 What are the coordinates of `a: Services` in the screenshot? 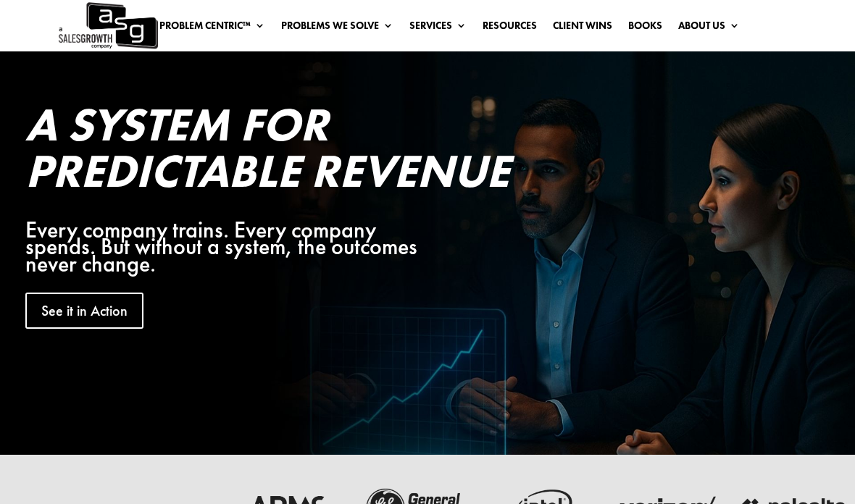 It's located at (438, 28).